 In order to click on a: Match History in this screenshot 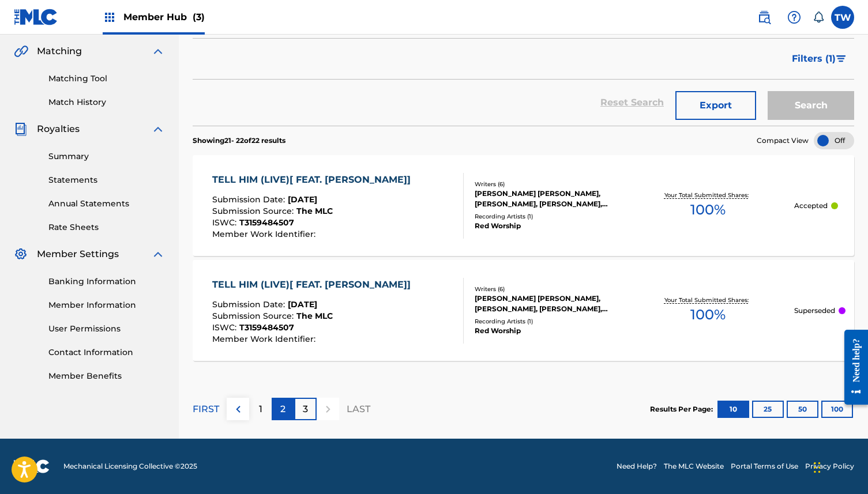, I will do `click(107, 102)`.